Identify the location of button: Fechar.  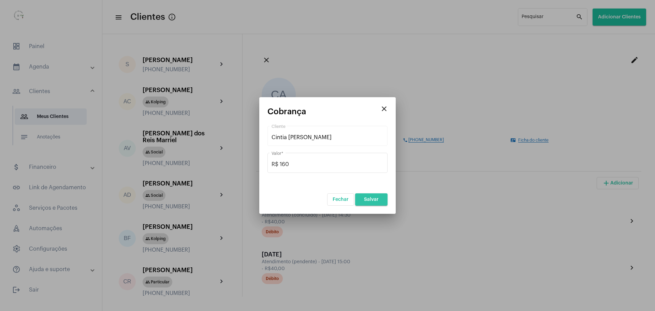
(340, 199).